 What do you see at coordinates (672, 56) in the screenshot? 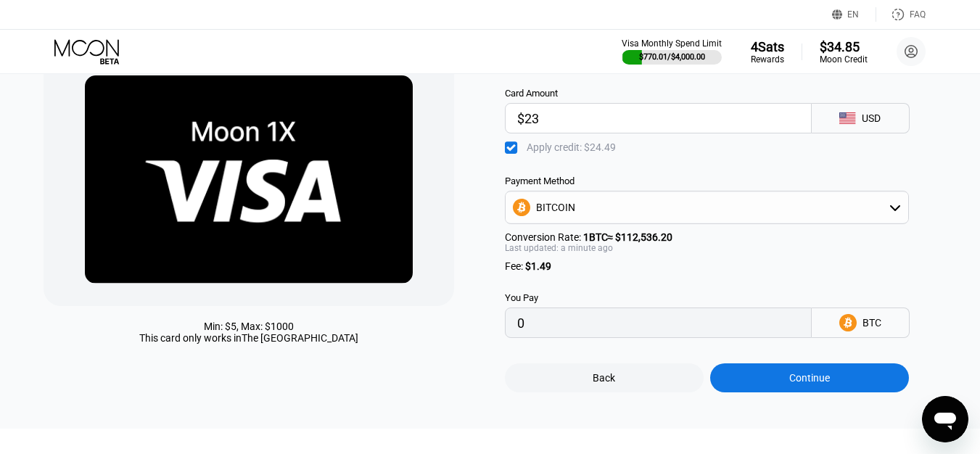
I see `div: $770.01 / $4,000.00` at bounding box center [672, 56].